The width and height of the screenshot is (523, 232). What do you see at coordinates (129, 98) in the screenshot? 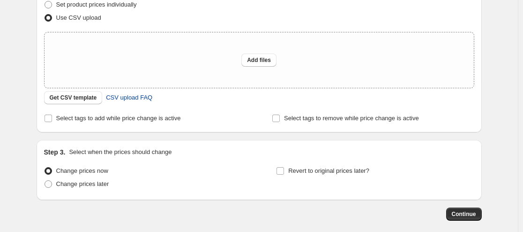
I see `a: CSV upload FAQ` at bounding box center [129, 98].